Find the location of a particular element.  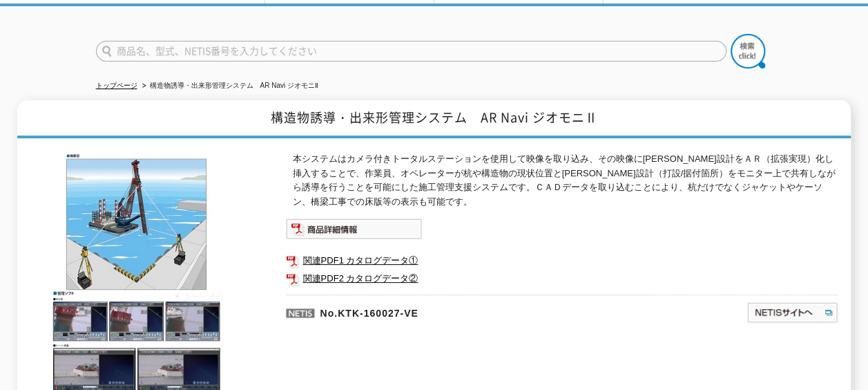

a: 関連PDF1 カタログデータ① is located at coordinates (562, 261).